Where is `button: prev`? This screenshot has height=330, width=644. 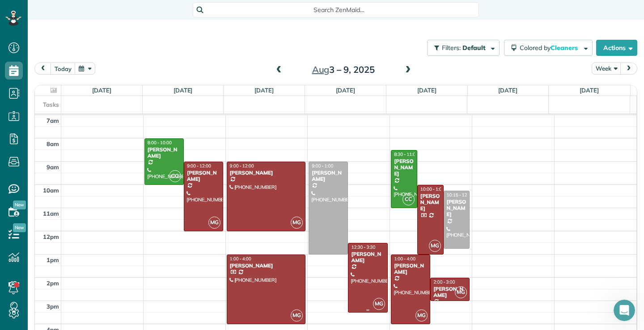
button: prev is located at coordinates (43, 68).